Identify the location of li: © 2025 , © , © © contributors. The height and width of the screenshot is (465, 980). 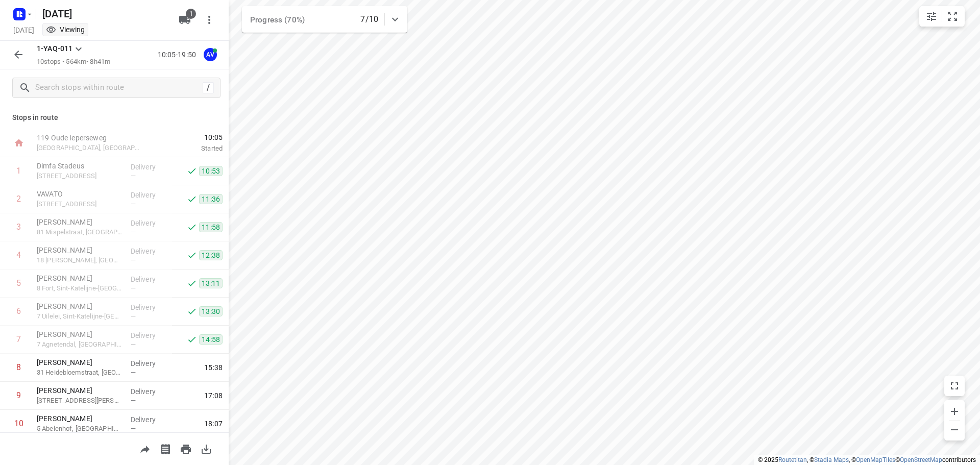
(867, 460).